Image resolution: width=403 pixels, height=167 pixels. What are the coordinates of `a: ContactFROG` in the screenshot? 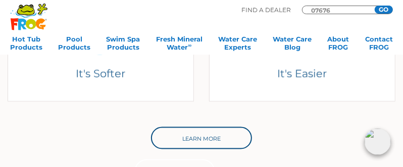 It's located at (379, 45).